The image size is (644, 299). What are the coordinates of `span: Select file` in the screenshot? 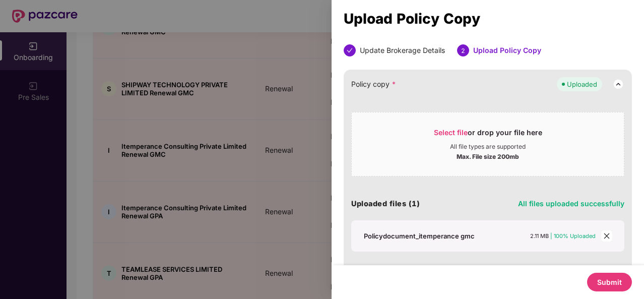 It's located at (450, 132).